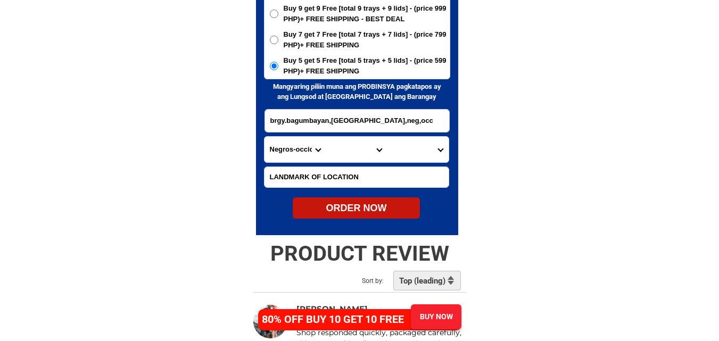  I want to click on h2: PRODUCT REVIEW, so click(360, 254).